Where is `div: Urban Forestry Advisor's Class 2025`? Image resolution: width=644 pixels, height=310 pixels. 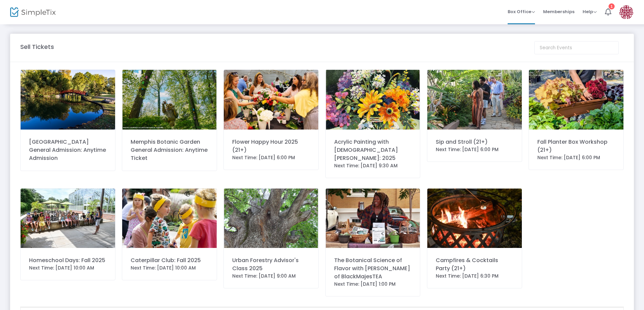 div: Urban Forestry Advisor's Class 2025 is located at coordinates (271, 264).